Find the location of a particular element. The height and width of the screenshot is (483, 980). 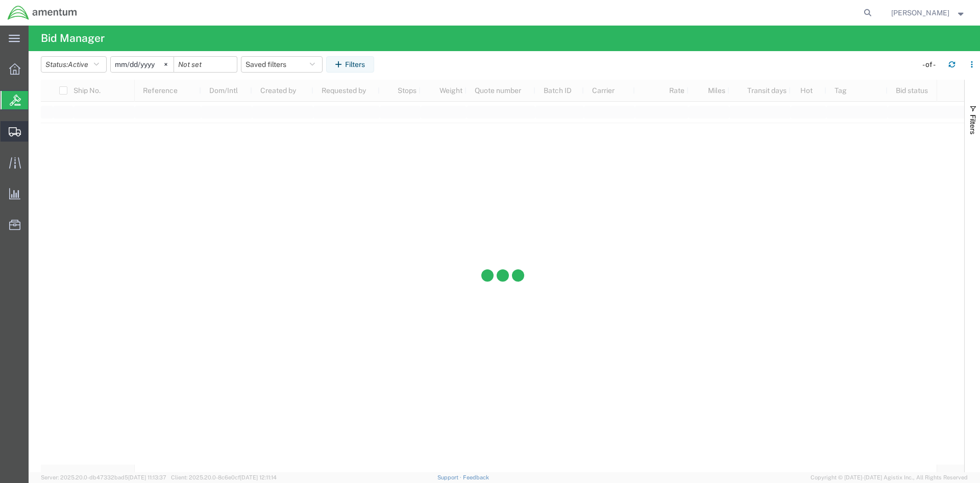

a: Feedback is located at coordinates (476, 477).